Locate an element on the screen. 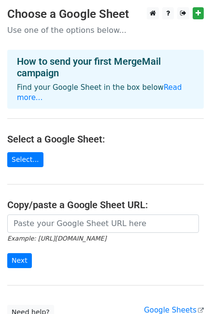 This screenshot has height=314, width=211. a: Read more... is located at coordinates (99, 92).